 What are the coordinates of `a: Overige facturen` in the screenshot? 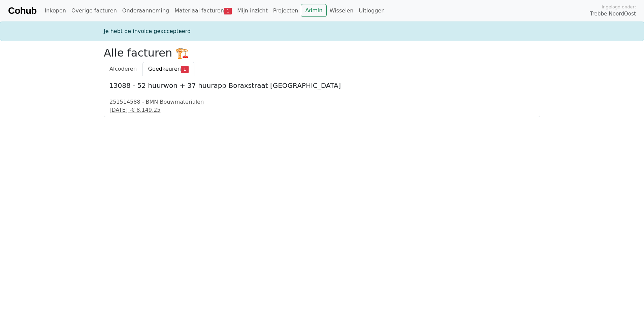 It's located at (94, 11).